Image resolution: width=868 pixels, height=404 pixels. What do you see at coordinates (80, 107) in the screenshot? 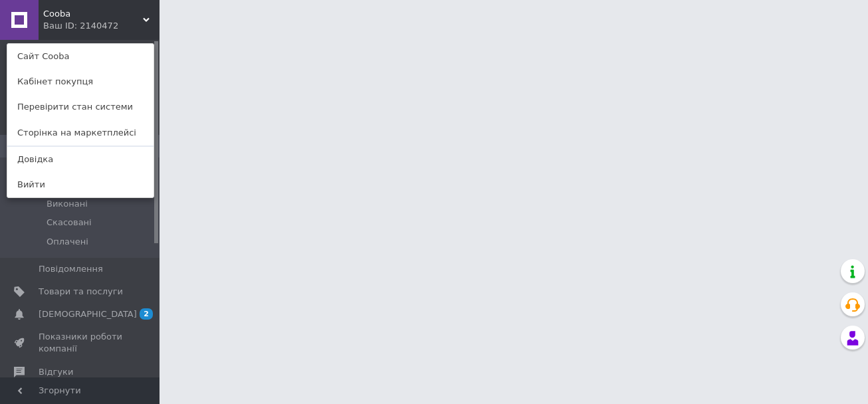
I see `a: Перевірити стан системи` at bounding box center [80, 107].